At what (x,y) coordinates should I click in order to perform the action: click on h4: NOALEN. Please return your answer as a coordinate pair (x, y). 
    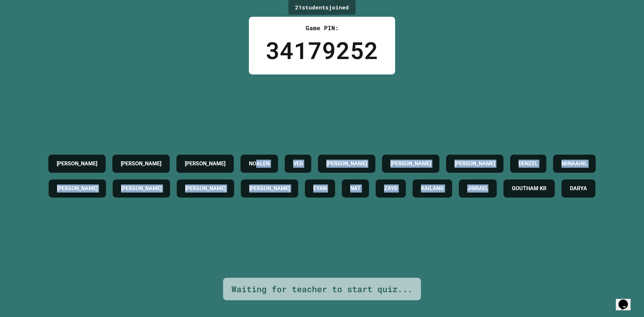
    Looking at the image, I should click on (259, 164).